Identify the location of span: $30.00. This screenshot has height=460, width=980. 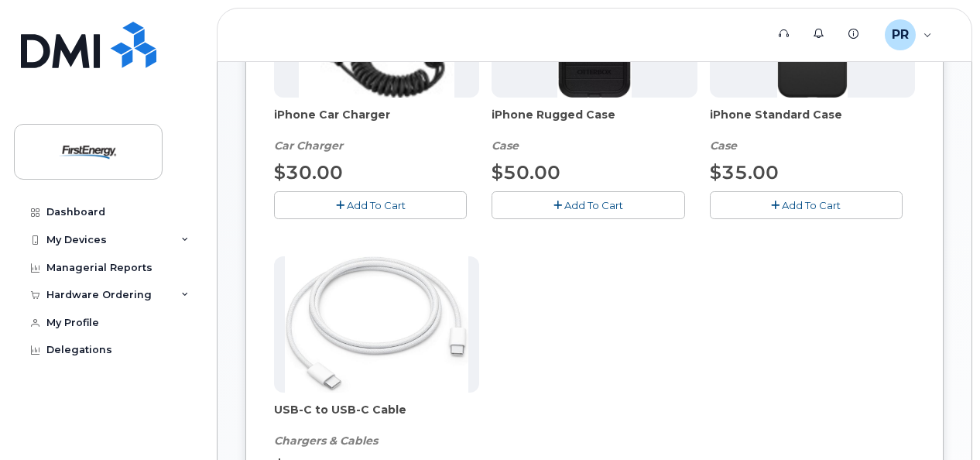
(308, 172).